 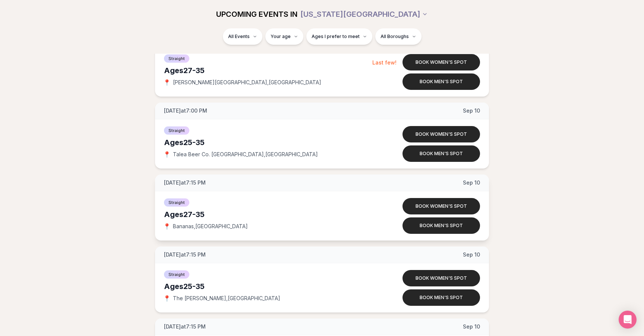 What do you see at coordinates (284, 37) in the screenshot?
I see `button: Your age` at bounding box center [284, 37].